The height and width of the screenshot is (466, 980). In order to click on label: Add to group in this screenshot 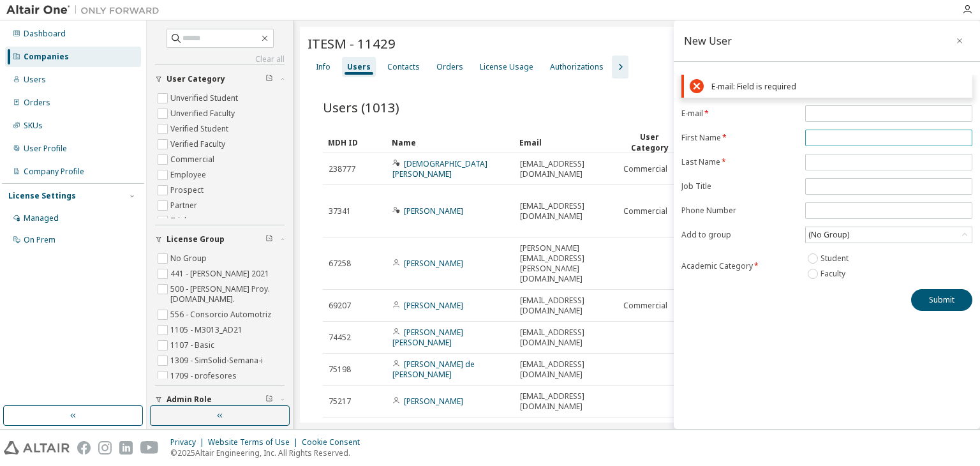, I will do `click(740, 235)`.